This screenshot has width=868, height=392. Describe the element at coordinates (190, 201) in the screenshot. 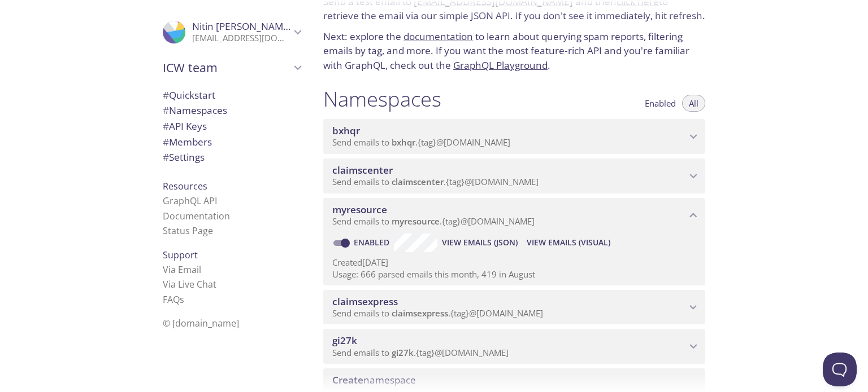

I see `a: GraphQL API` at that location.